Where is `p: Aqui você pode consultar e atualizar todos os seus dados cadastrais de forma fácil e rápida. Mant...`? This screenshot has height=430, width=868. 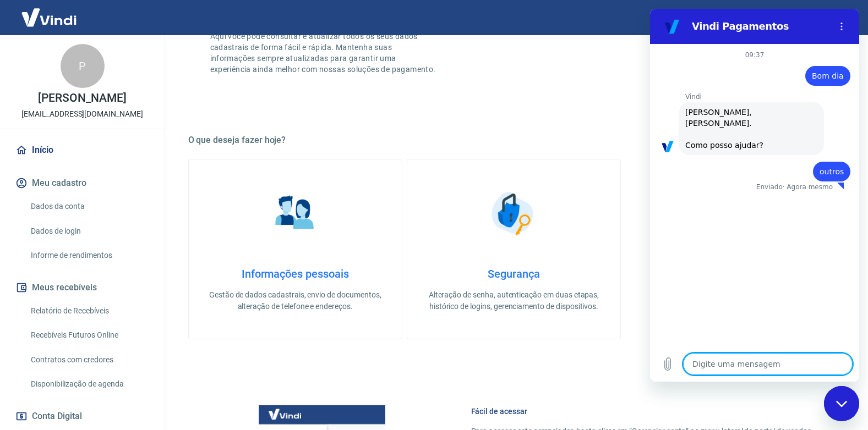 p: Aqui você pode consultar e atualizar todos os seus dados cadastrais de forma fácil e rápida. Mant... is located at coordinates (325, 53).